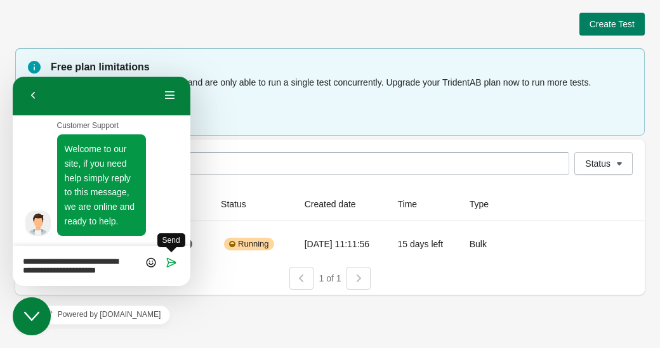 Image resolution: width=660 pixels, height=348 pixels. I want to click on img: Tawky_16x16.svg, so click(36, 14).